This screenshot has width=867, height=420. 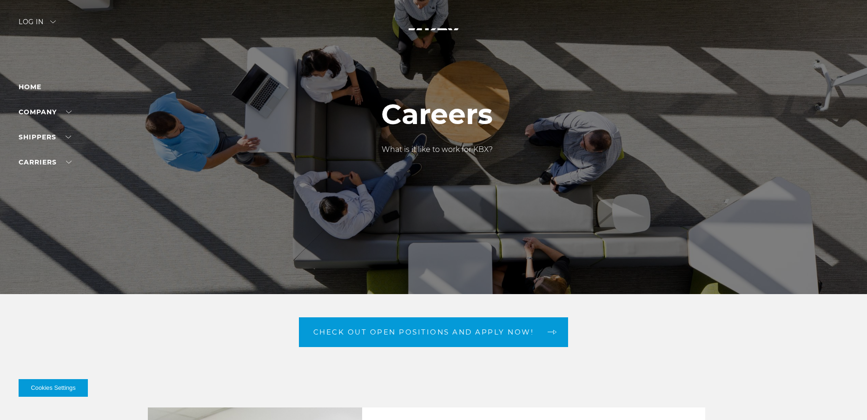 I want to click on span: Check out open positions and apply now!, so click(x=423, y=332).